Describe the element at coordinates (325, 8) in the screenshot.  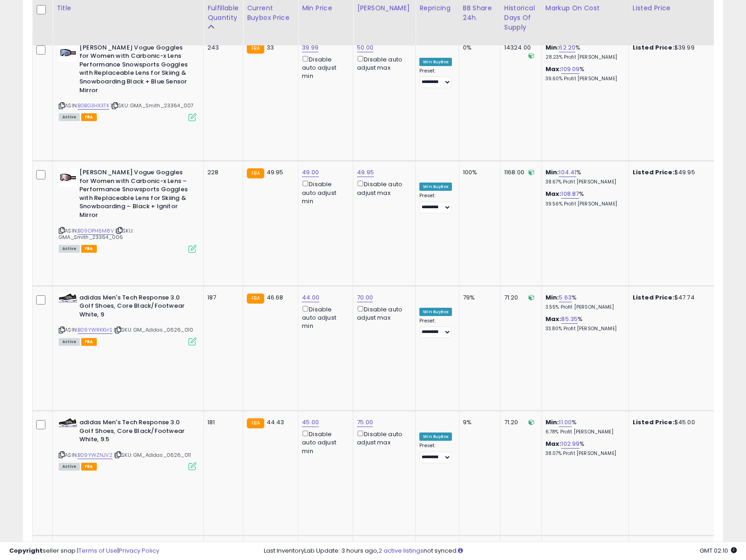
I see `div: Min Price` at that location.